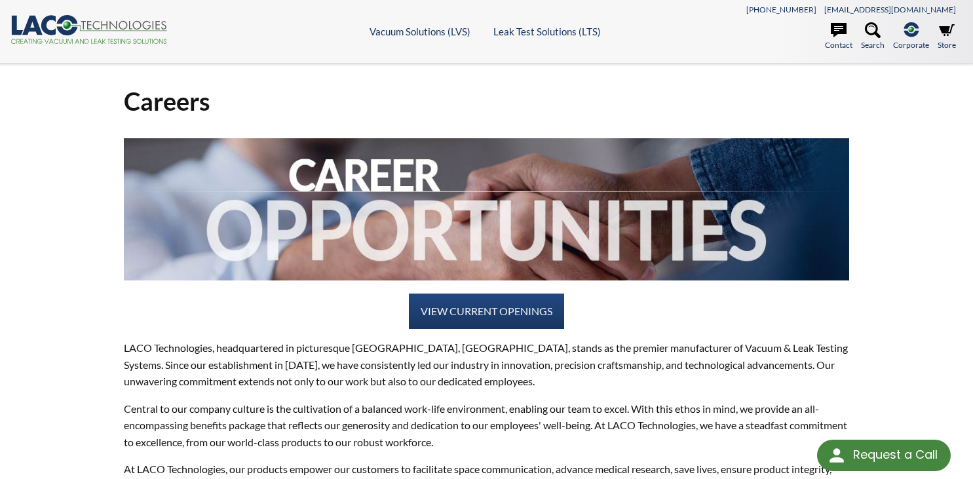 The image size is (973, 479). Describe the element at coordinates (487, 425) in the screenshot. I see `p: Central to our company culture is the cultivation of a balanced work-life environment, enabling o...` at that location.